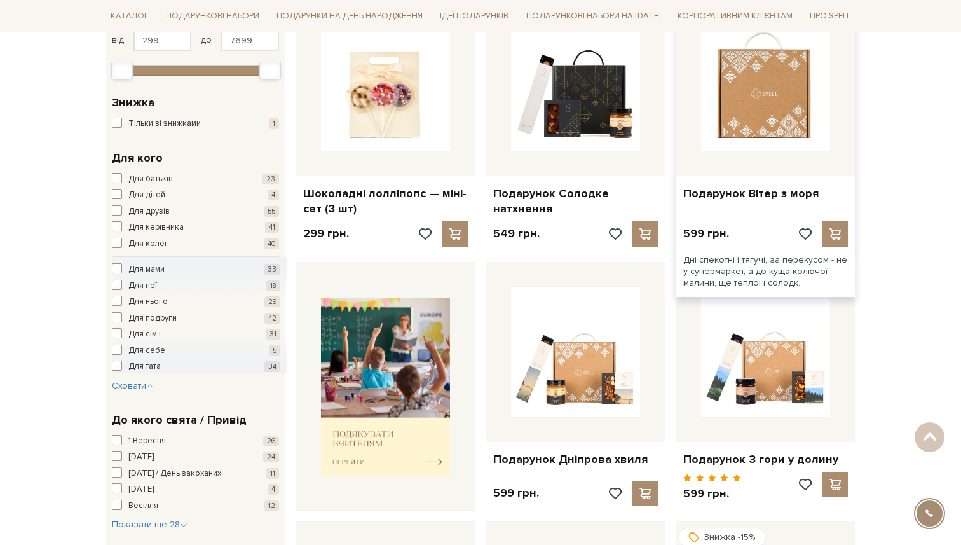 Image resolution: width=961 pixels, height=545 pixels. I want to click on span: Показати ще 28, so click(149, 524).